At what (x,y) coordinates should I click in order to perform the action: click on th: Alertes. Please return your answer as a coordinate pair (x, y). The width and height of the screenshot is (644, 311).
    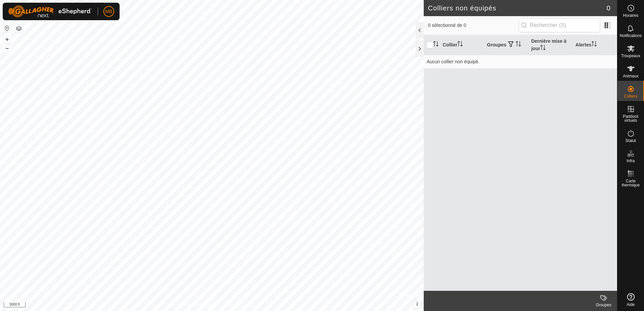
    Looking at the image, I should click on (595, 45).